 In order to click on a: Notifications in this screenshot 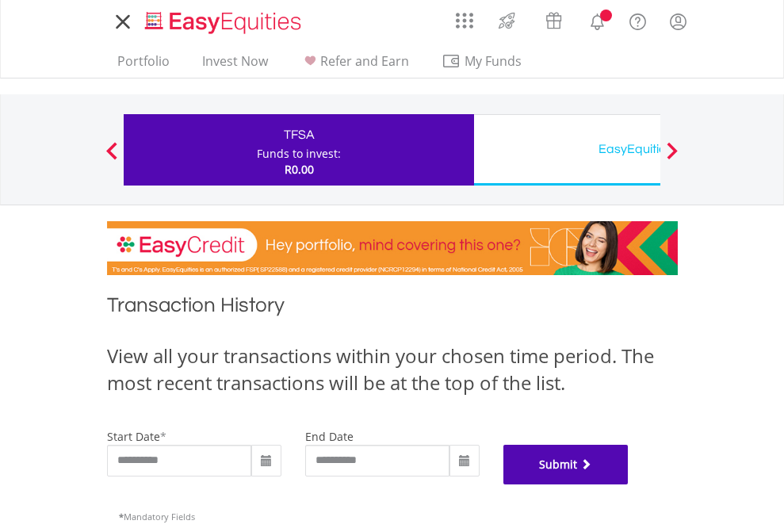, I will do `click(597, 20)`.